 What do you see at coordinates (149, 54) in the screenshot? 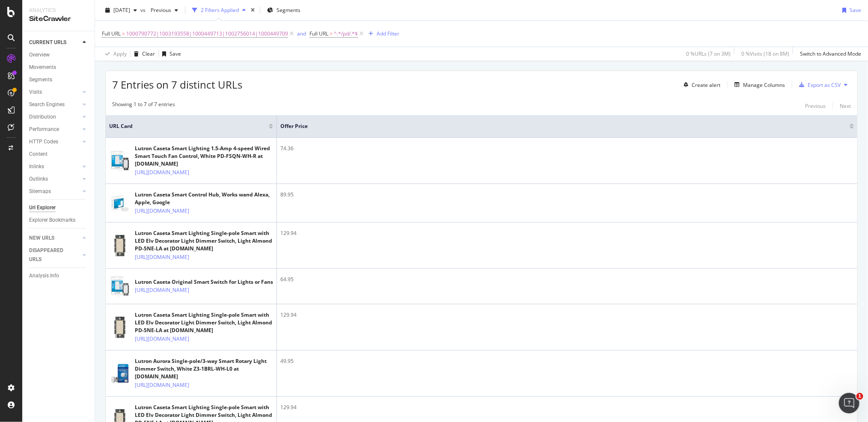
I see `div: Clear` at bounding box center [149, 54].